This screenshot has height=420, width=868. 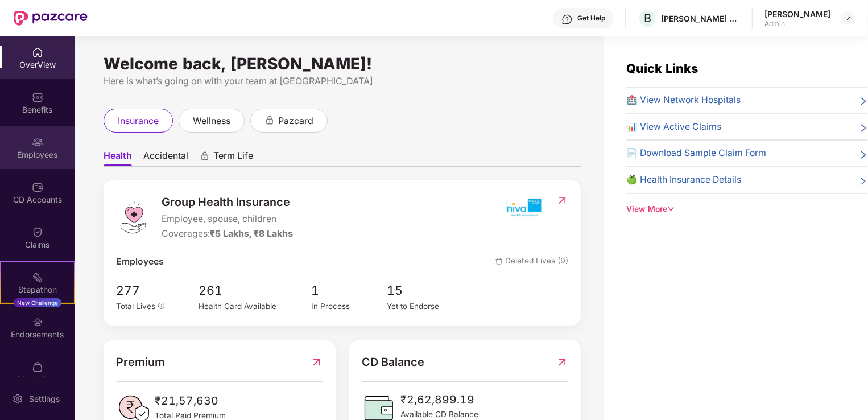 I want to click on span: 1, so click(x=349, y=290).